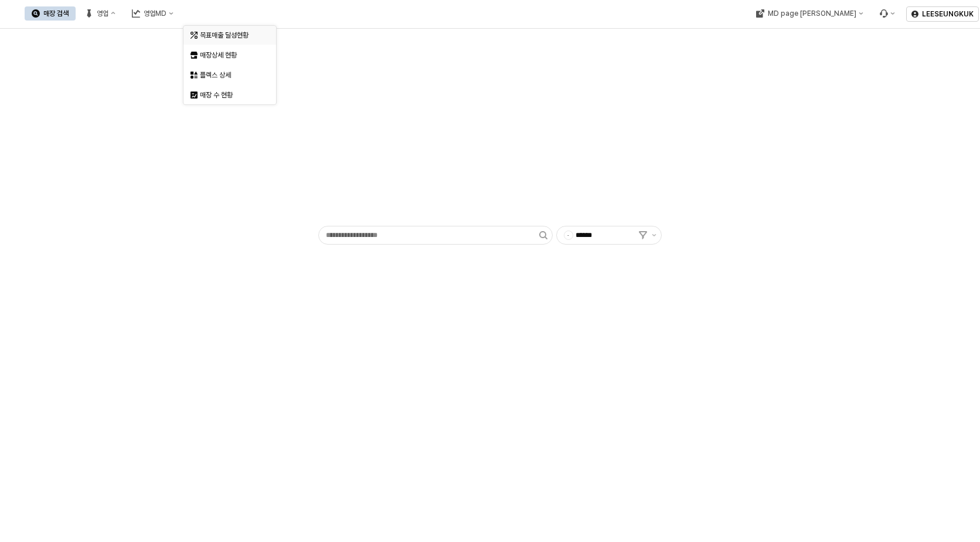 The height and width of the screenshot is (542, 980). Describe the element at coordinates (231, 35) in the screenshot. I see `div: 목표매출 달성현황` at that location.